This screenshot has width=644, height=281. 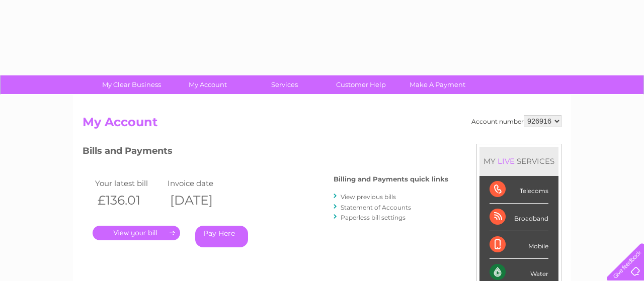 I want to click on th: £136.01, so click(x=129, y=200).